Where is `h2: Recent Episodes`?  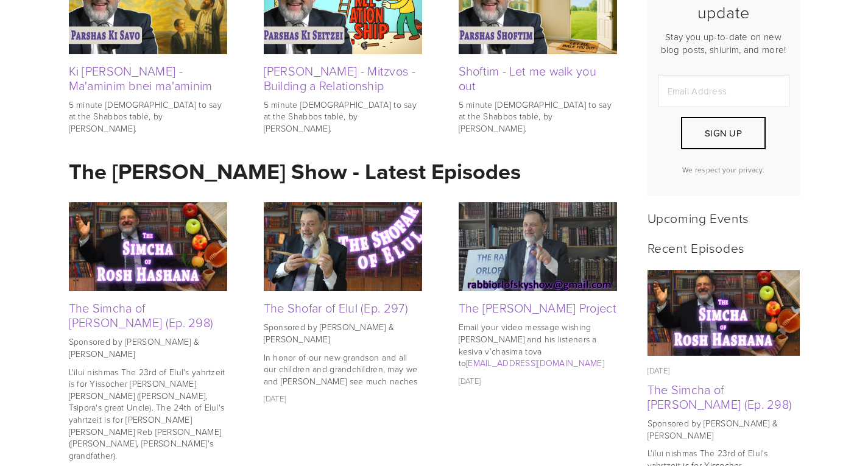
h2: Recent Episodes is located at coordinates (723, 247).